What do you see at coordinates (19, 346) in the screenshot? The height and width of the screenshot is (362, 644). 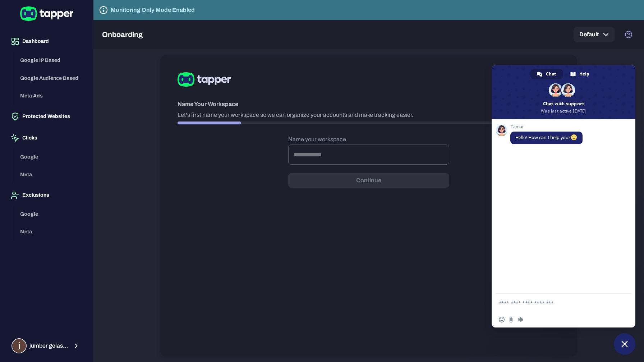 I see `img: jumber gelashvili` at bounding box center [19, 346].